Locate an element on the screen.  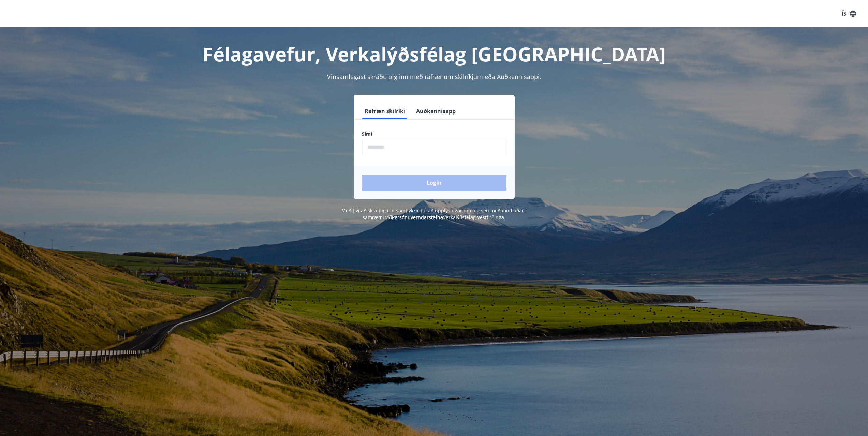
button: Auðkennisapp is located at coordinates (436, 111).